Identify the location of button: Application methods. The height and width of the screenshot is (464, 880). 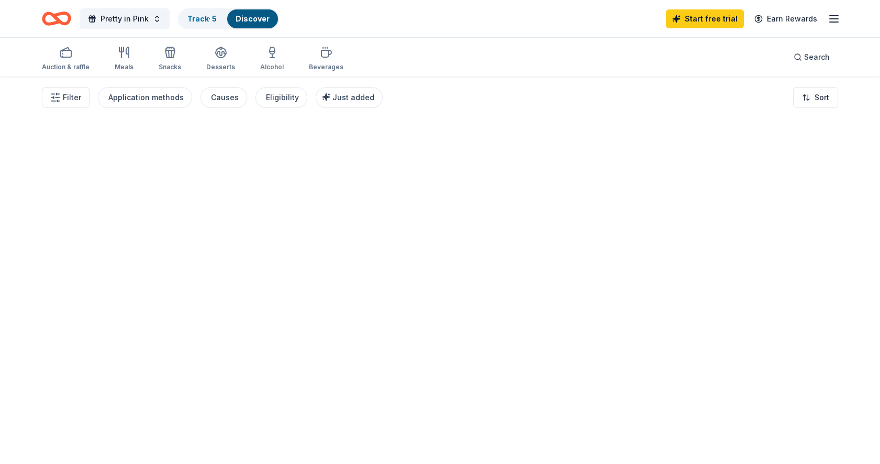
(145, 97).